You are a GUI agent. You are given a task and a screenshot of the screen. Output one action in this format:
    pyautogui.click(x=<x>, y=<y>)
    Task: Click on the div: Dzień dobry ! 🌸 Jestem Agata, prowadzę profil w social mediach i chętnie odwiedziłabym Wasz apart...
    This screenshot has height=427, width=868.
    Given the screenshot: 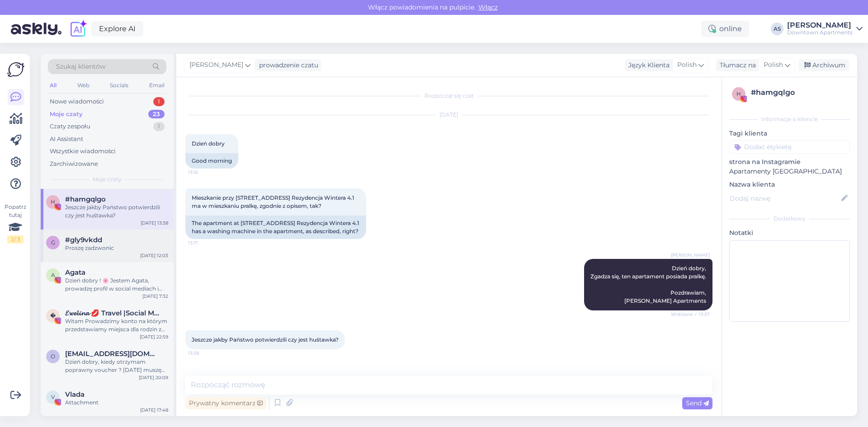 What is the action you would take?
    pyautogui.click(x=117, y=285)
    